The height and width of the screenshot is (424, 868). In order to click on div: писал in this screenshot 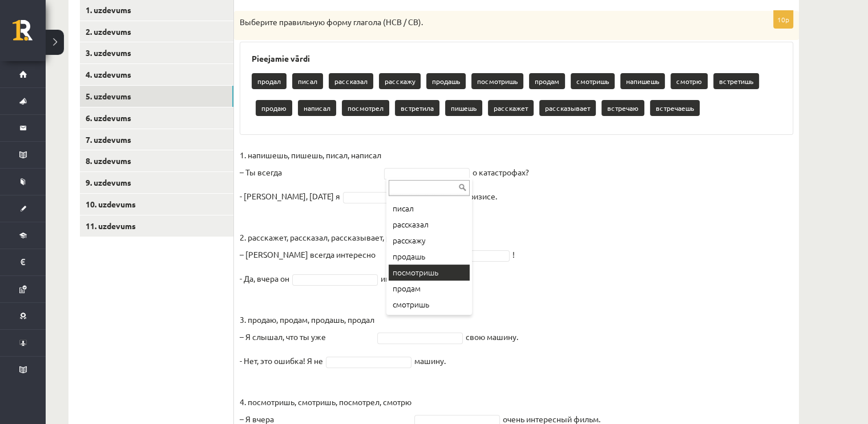, I will do `click(430, 208)`.